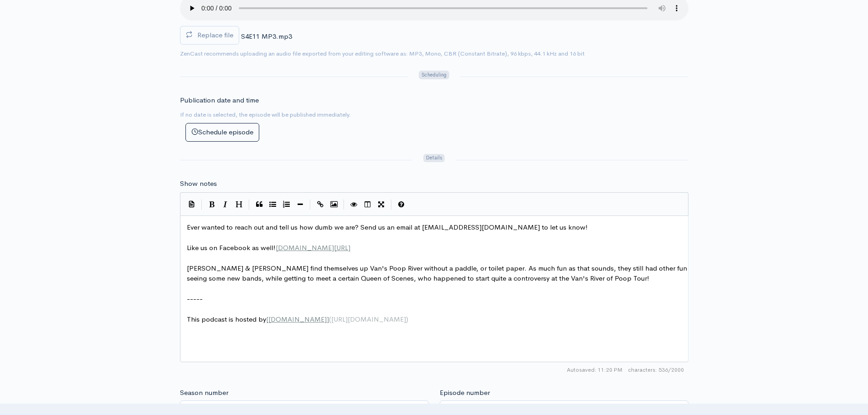  I want to click on label: Show notes, so click(198, 184).